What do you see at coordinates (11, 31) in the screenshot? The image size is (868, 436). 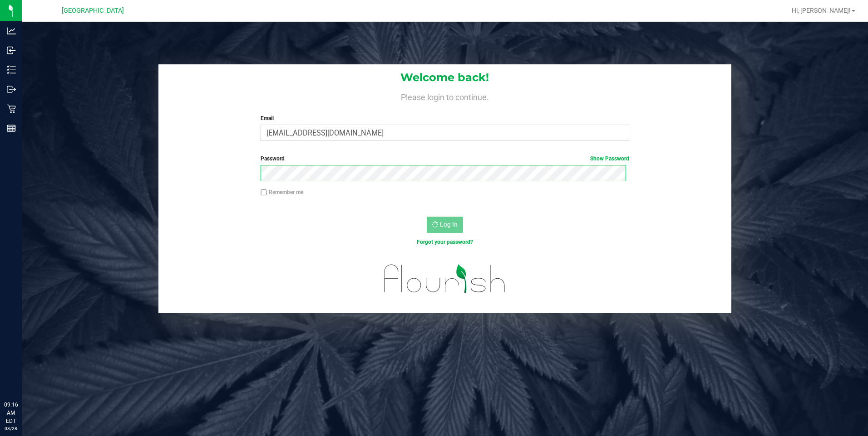 I see `inline-svg: Analytics` at bounding box center [11, 31].